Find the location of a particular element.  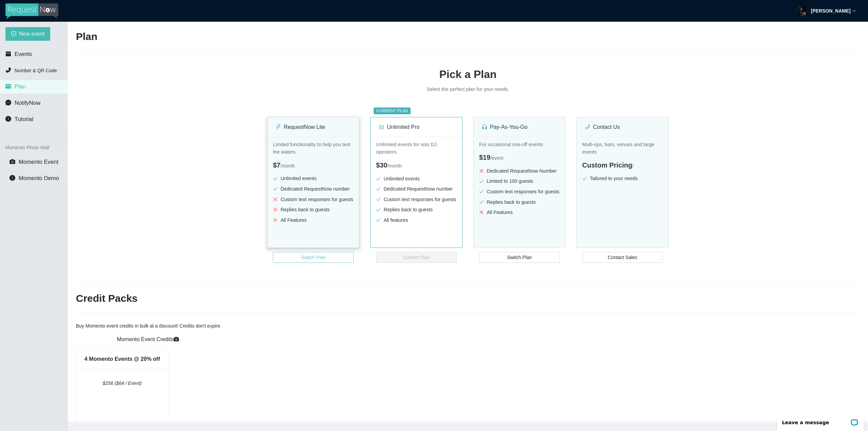

span: Contact Sales is located at coordinates (622, 257).